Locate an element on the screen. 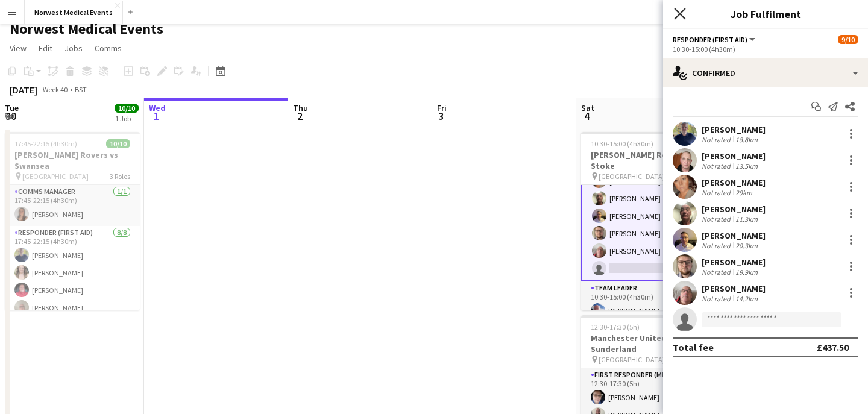 Image resolution: width=868 pixels, height=414 pixels. span: Fri is located at coordinates (441, 108).